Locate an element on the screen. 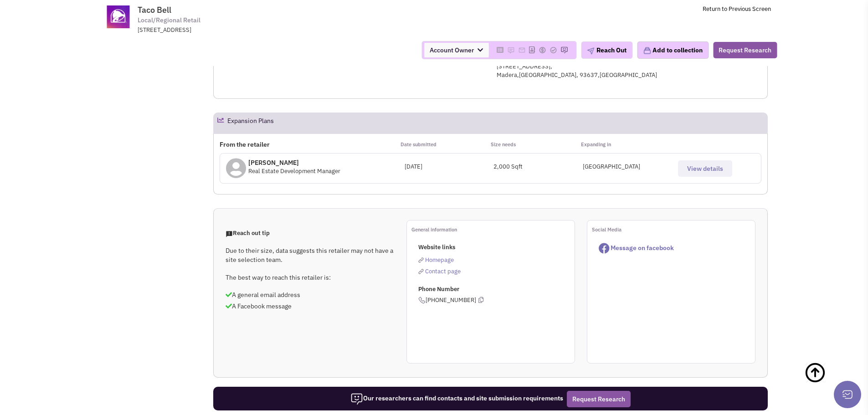  span: Local/Regional Retail is located at coordinates (169, 20).